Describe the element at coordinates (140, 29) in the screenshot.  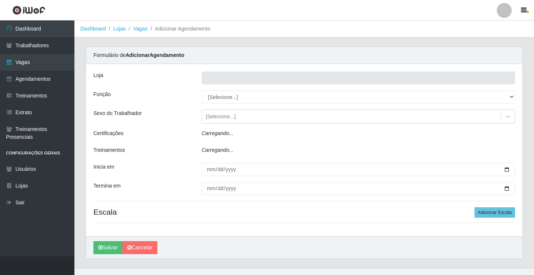
I see `a: Vagas` at that location.